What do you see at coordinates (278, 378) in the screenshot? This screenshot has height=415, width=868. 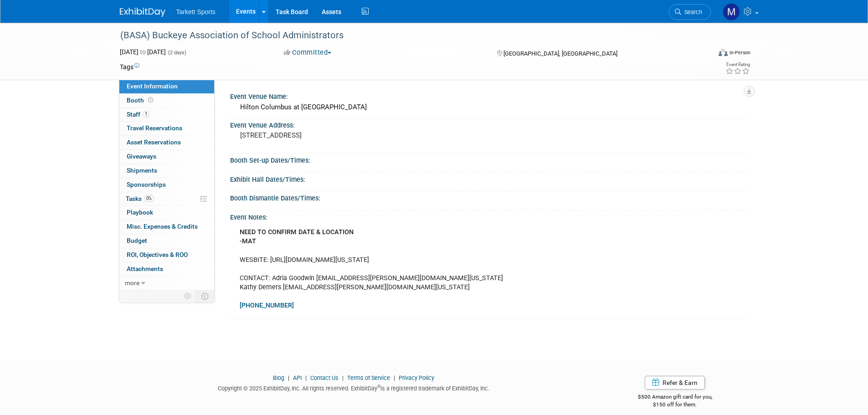 I see `a: Blog` at bounding box center [278, 378].